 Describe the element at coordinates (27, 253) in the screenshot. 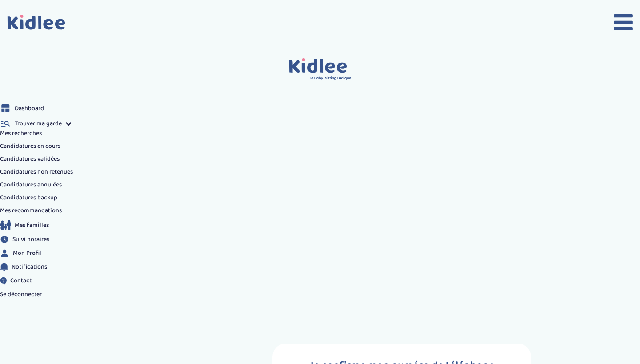

I see `span: Mon Profil` at that location.